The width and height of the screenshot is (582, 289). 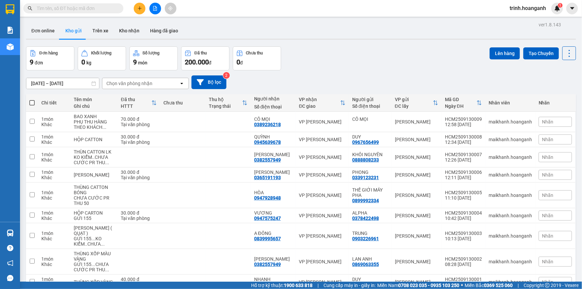 I want to click on div: 0339123231, so click(x=366, y=178).